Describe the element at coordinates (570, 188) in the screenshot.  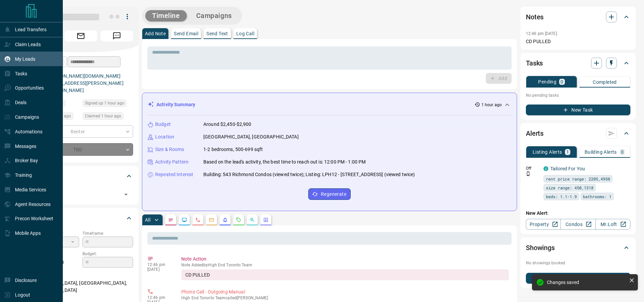
I see `span: size range: 450,1318` at that location.